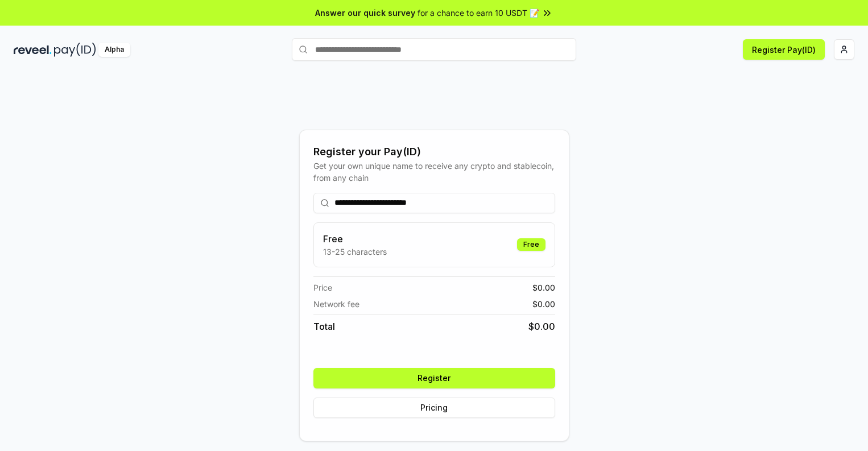  I want to click on button: Register, so click(434, 378).